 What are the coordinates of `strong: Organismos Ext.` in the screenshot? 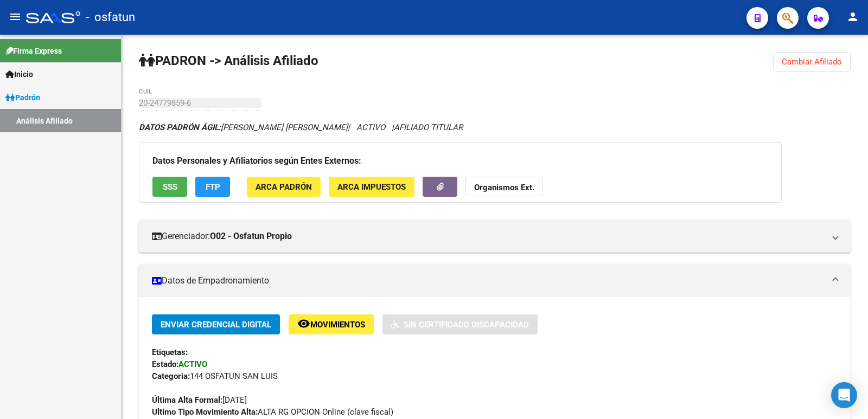 It's located at (504, 188).